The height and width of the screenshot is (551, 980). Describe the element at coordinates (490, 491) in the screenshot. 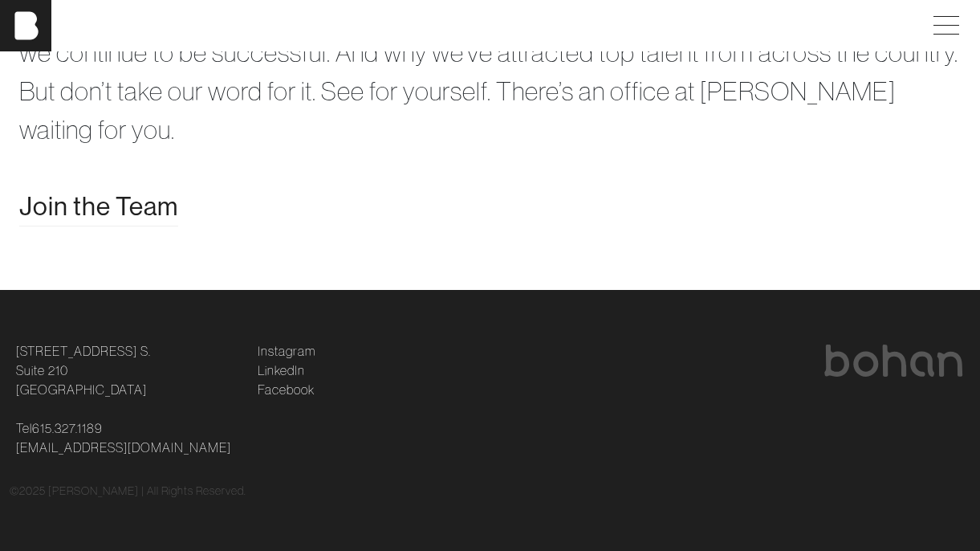

I see `div: © 2025` at that location.